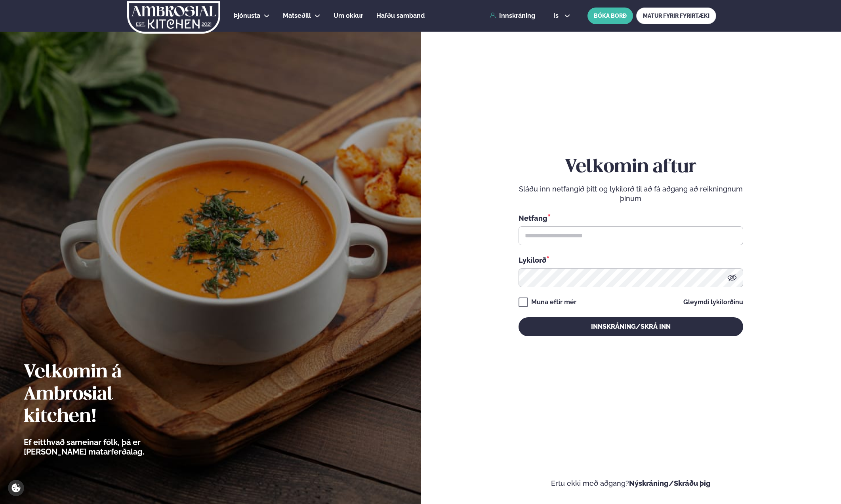 Image resolution: width=841 pixels, height=504 pixels. Describe the element at coordinates (401, 15) in the screenshot. I see `span: Hafðu samband` at that location.